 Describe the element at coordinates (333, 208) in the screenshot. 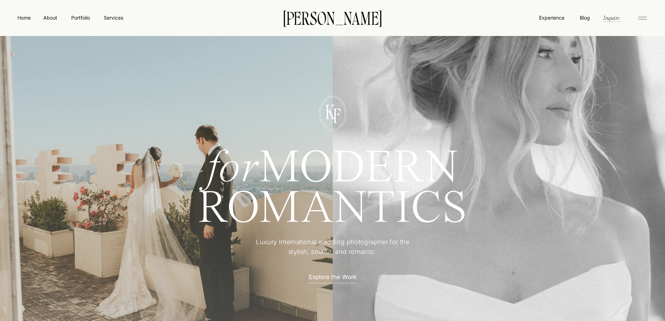

I see `h1: ROMANTICS` at that location.